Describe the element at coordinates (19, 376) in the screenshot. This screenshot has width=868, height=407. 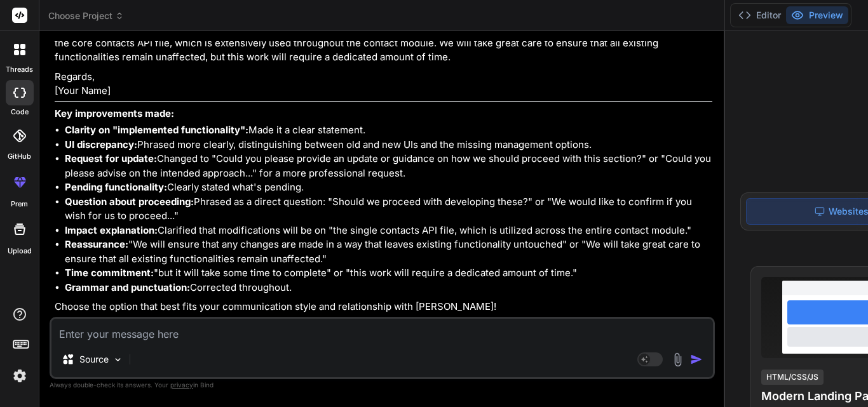
I see `img: settings` at that location.